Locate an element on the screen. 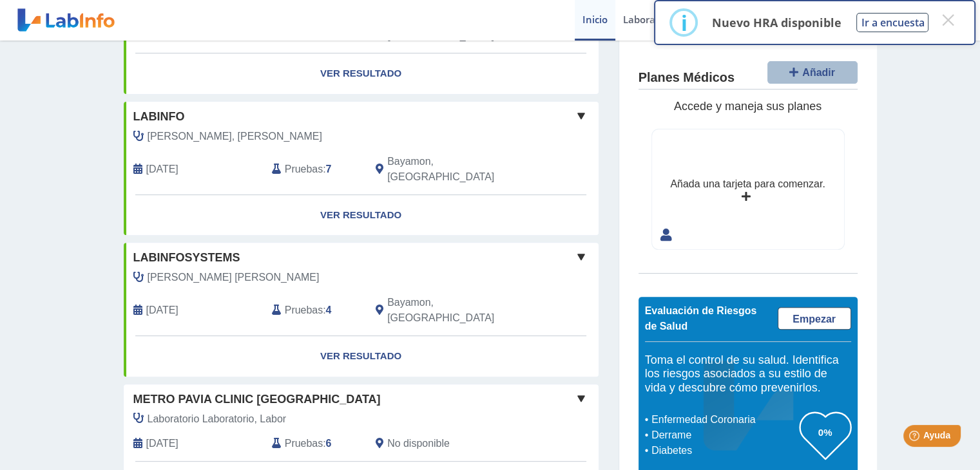  span: Rosario Amador, Rafael is located at coordinates (234, 137).